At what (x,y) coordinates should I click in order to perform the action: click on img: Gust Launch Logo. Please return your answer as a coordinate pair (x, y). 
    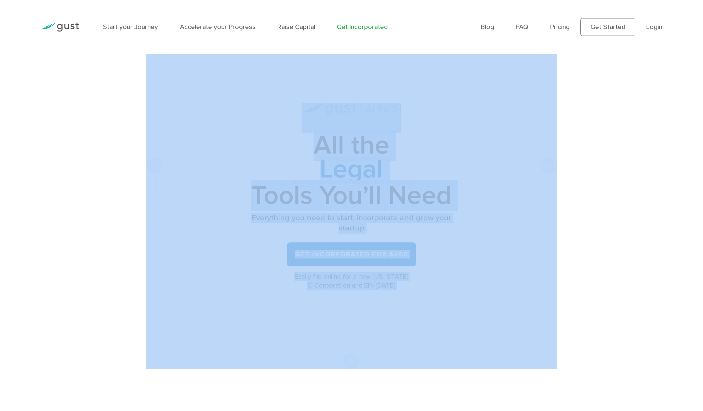
    Looking at the image, I should click on (352, 109).